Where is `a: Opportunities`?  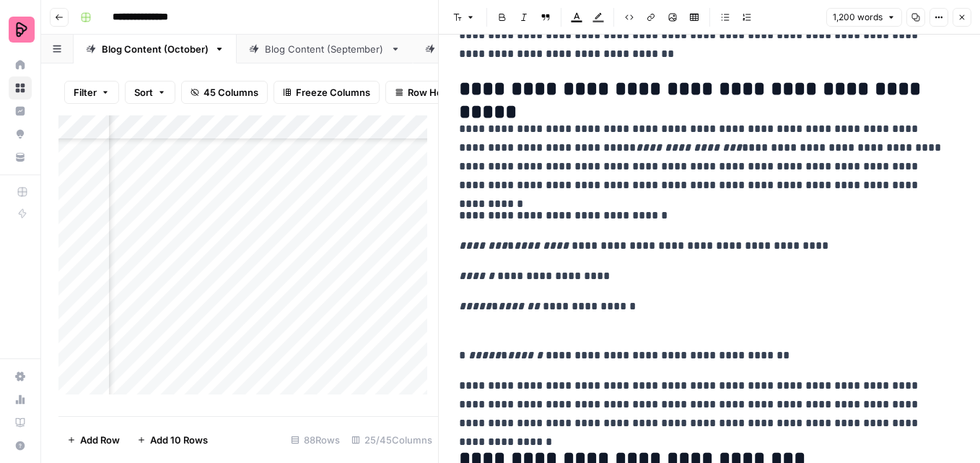
a: Opportunities is located at coordinates (20, 134).